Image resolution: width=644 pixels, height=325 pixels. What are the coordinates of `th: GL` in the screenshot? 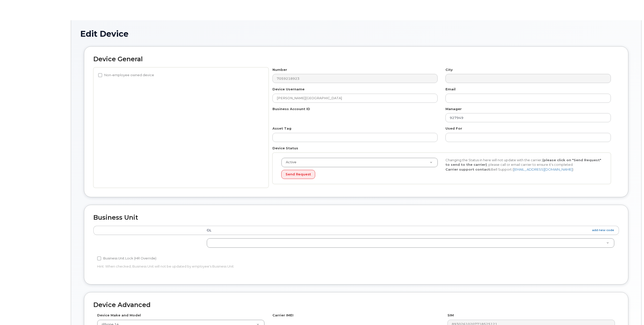 It's located at (410, 230).